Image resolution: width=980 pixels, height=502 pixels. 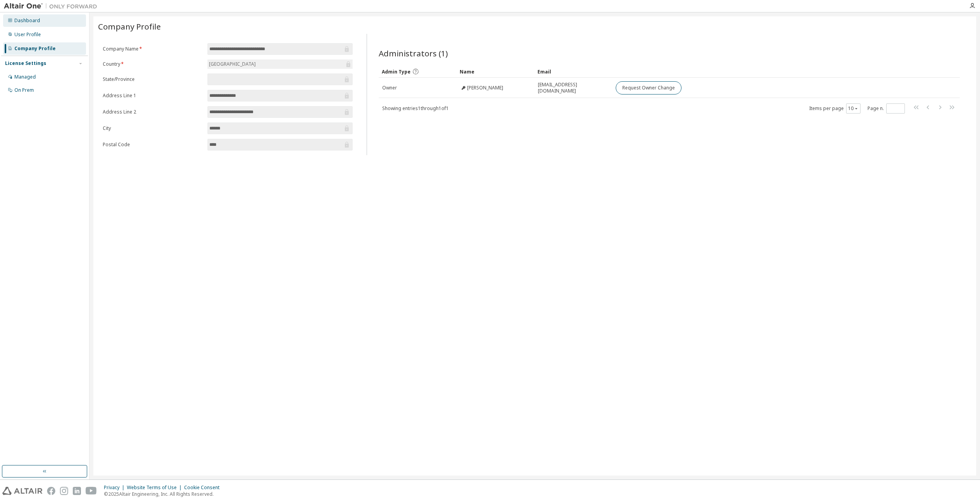 I want to click on div: License Settings, so click(x=26, y=64).